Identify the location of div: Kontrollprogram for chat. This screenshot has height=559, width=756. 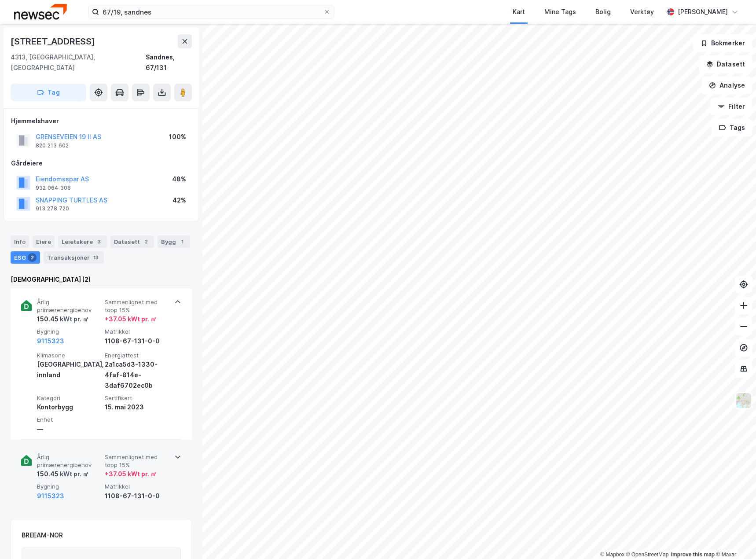
(734, 538).